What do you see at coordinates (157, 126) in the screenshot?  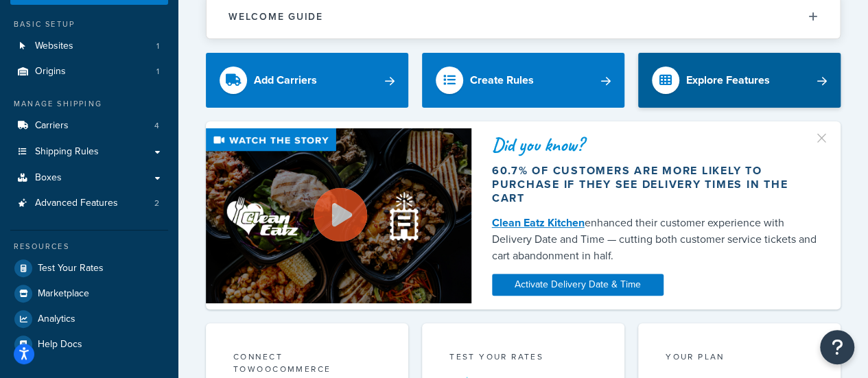 I see `span: 4` at bounding box center [157, 126].